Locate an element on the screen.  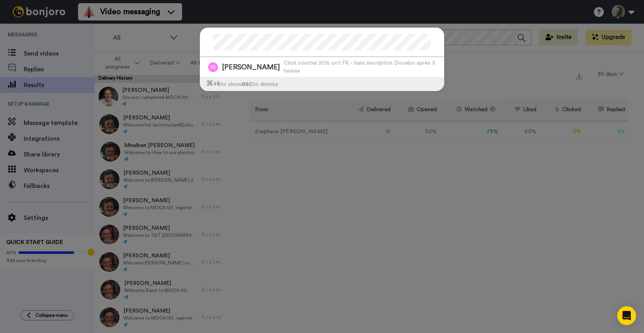
span: ⌘ +k is located at coordinates (213, 84).